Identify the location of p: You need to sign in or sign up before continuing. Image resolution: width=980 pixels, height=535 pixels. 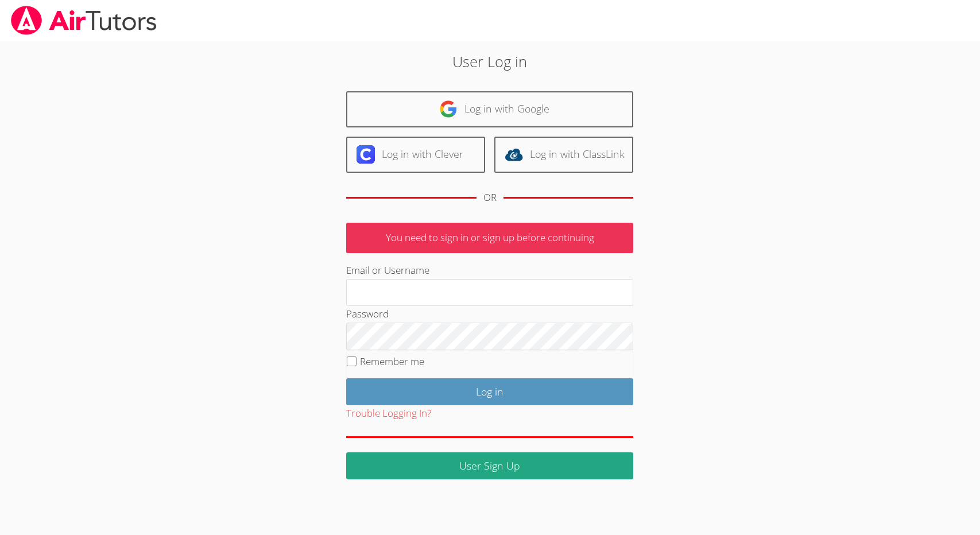
(490, 237).